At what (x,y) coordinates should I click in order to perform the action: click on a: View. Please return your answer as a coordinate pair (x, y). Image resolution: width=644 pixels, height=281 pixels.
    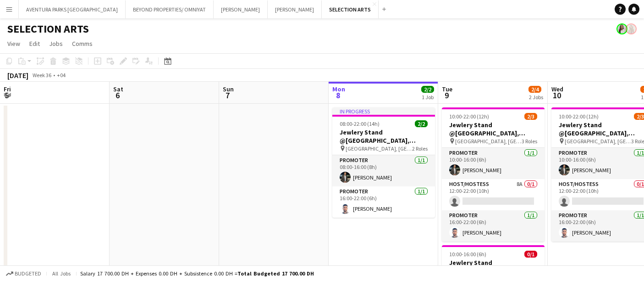
    Looking at the image, I should click on (14, 43).